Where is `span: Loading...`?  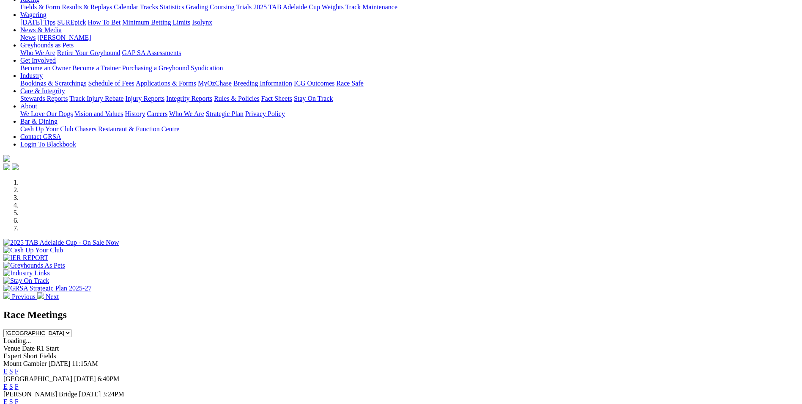
span: Loading... is located at coordinates (17, 340).